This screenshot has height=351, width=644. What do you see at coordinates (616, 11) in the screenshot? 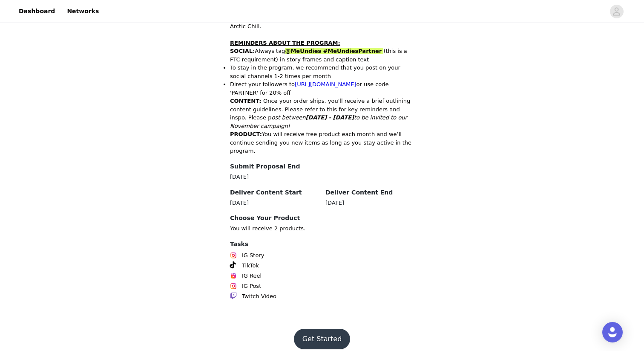
I see `div: avatar` at bounding box center [616, 11].